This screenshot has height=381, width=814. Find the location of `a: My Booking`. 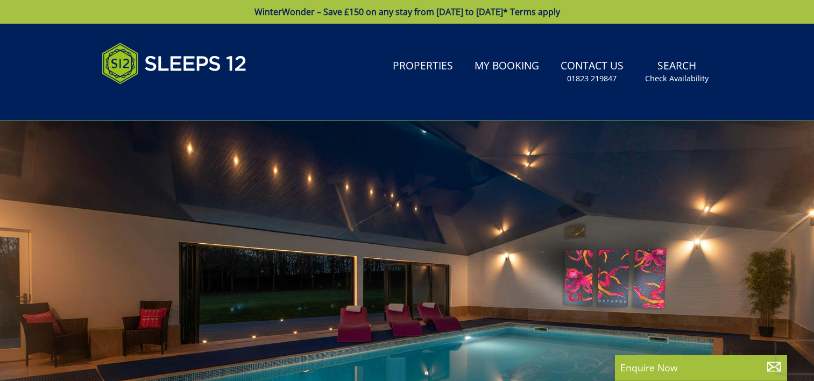

a: My Booking is located at coordinates (507, 66).